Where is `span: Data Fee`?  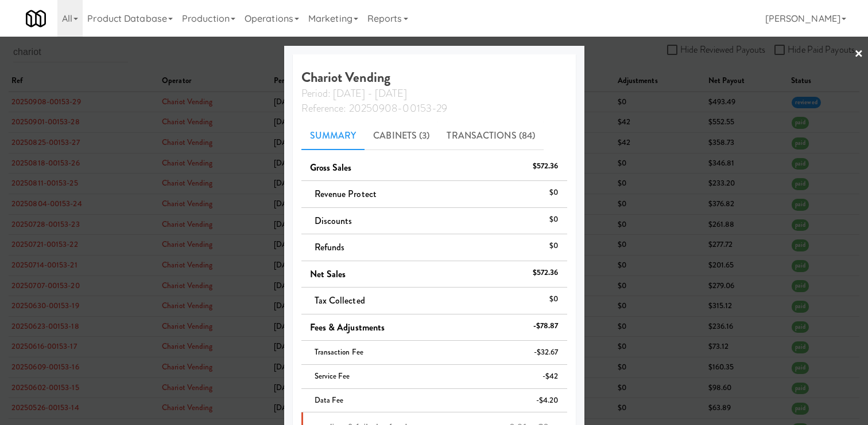 span: Data Fee is located at coordinates (329, 400).